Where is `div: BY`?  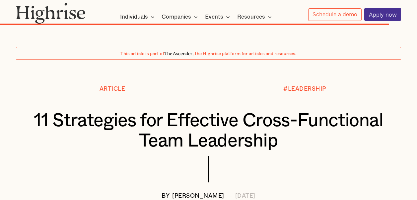 div: BY is located at coordinates (165, 195).